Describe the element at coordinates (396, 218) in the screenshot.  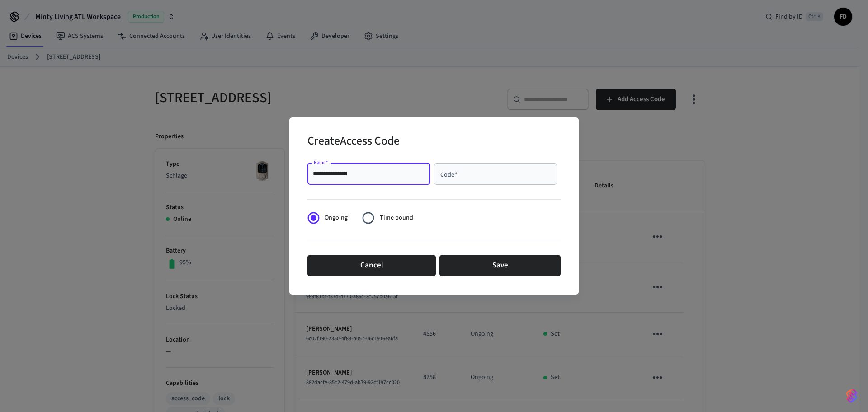
I see `span: Time bound` at that location.